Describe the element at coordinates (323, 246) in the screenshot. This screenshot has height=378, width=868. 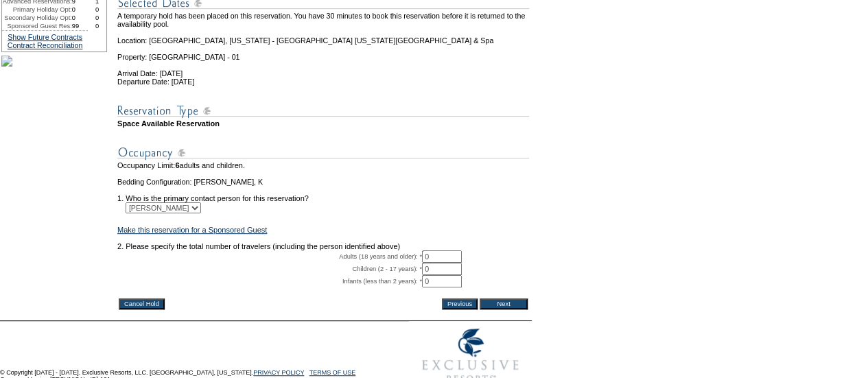
I see `td: 2. Please specify the total number of travelers (including the person identified above)` at that location.